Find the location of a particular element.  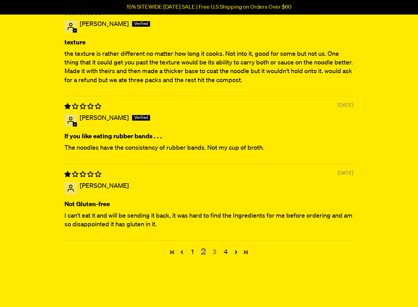

b: texture is located at coordinates (209, 43).